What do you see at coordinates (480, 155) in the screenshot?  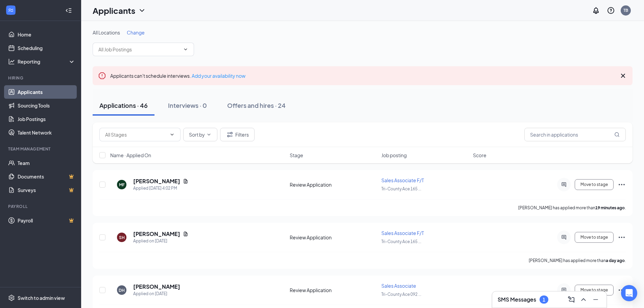 I see `span: Score` at bounding box center [480, 155].